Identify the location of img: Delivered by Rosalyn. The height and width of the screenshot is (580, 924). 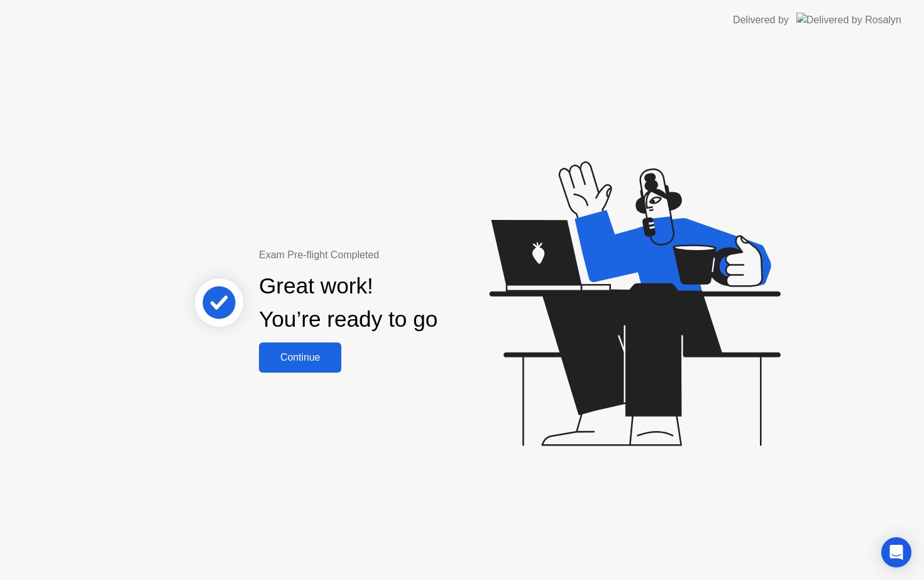
(848, 19).